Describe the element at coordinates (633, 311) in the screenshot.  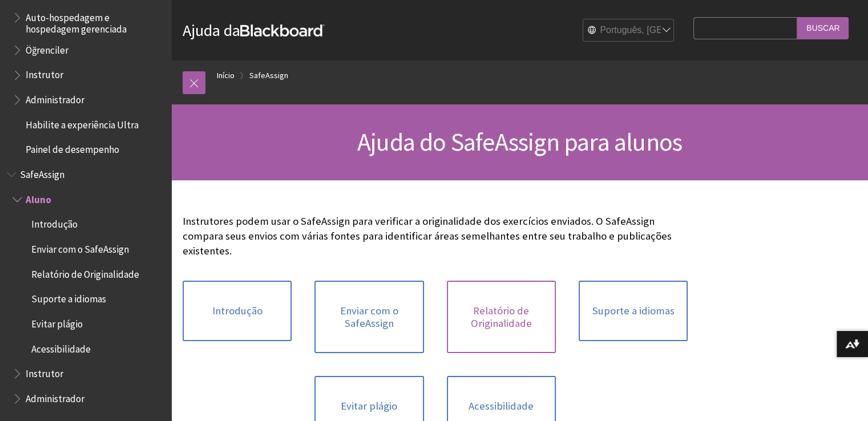
I see `a: Suporte a idiomas` at that location.